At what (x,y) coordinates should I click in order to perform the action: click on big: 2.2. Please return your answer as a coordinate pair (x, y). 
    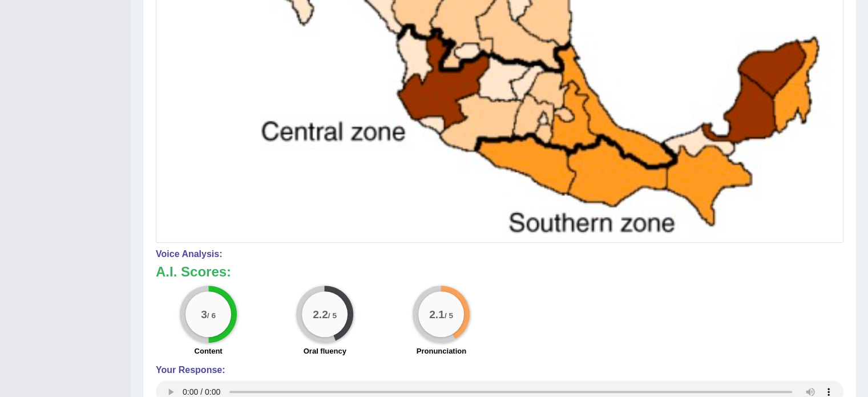
    Looking at the image, I should click on (320, 313).